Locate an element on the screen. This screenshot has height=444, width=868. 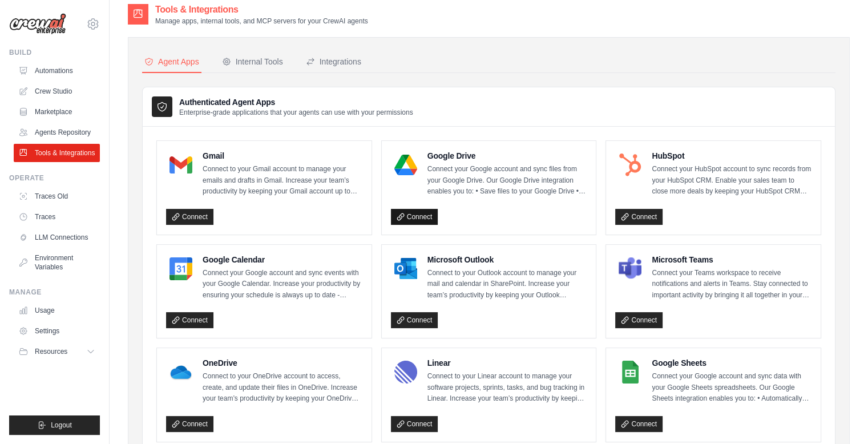
img: Google Drive Logo is located at coordinates (406, 165).